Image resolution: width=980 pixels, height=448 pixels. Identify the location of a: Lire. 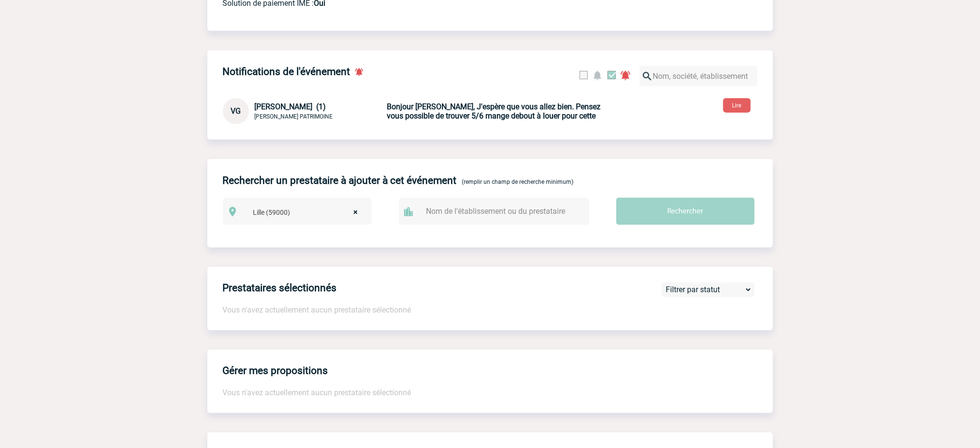
(736, 104).